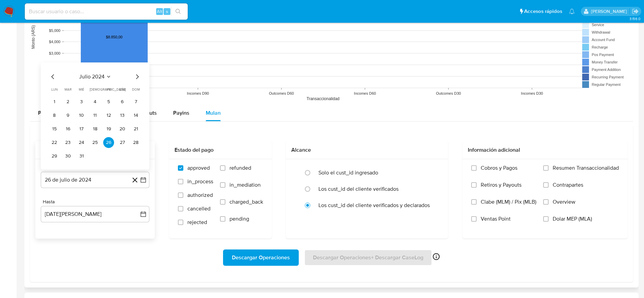  I want to click on p: elaine.mcfarlane@mercadolibre.com, so click(610, 11).